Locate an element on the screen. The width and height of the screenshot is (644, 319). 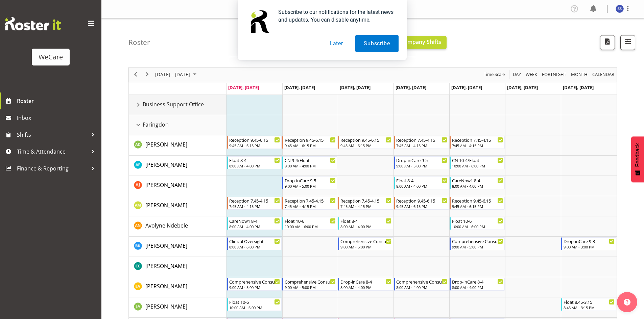
button: Timeline Week is located at coordinates (531, 75).